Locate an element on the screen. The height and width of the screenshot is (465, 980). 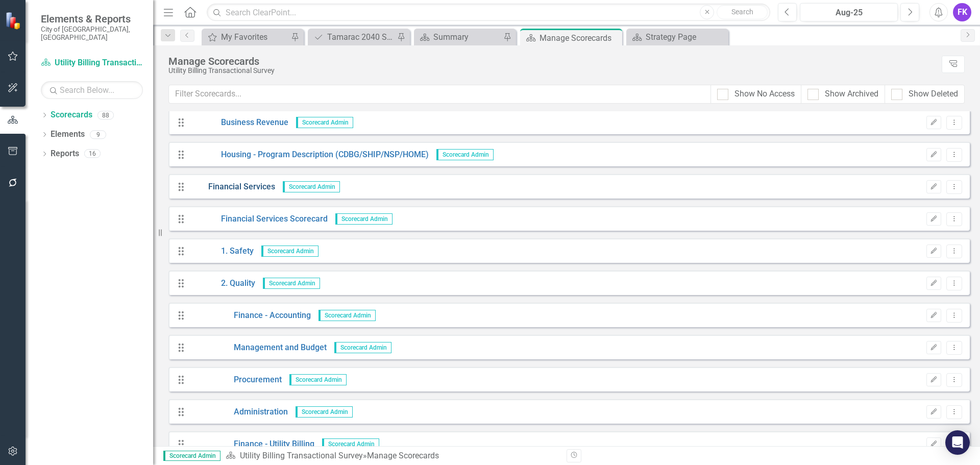
a: Tamarac 2040 Strategic Plan - Departmental Action Plan is located at coordinates (352, 37).